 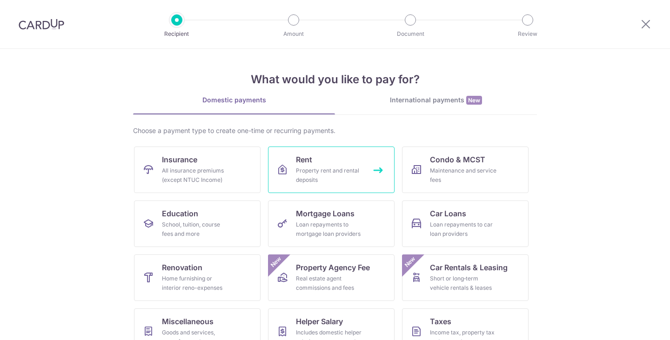 I want to click on a: InsuranceAll insurance premiums (except NTUC Income), so click(x=197, y=170).